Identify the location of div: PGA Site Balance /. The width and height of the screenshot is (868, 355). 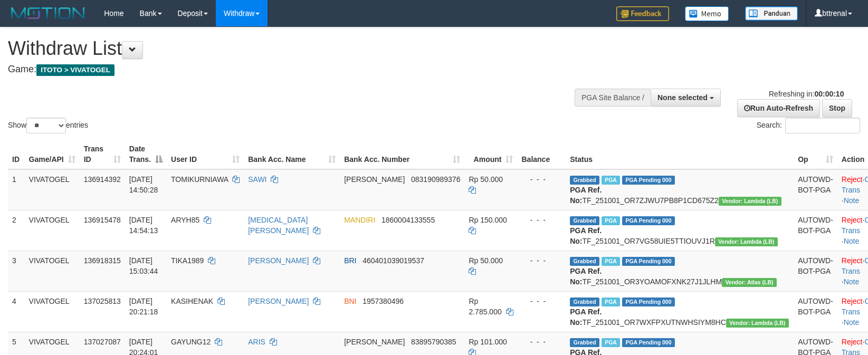
(612, 98).